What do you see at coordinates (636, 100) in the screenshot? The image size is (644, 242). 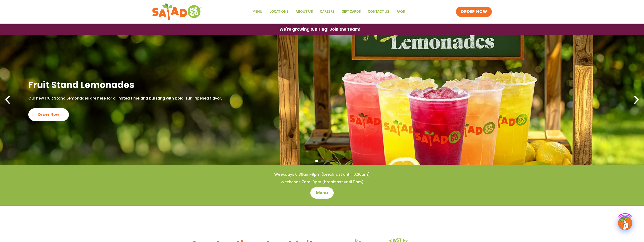 I see `div: Next slide` at bounding box center [636, 100].